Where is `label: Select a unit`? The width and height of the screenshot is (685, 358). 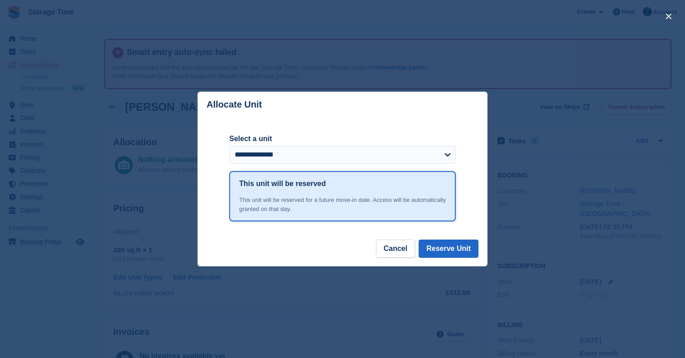 label: Select a unit is located at coordinates (343, 139).